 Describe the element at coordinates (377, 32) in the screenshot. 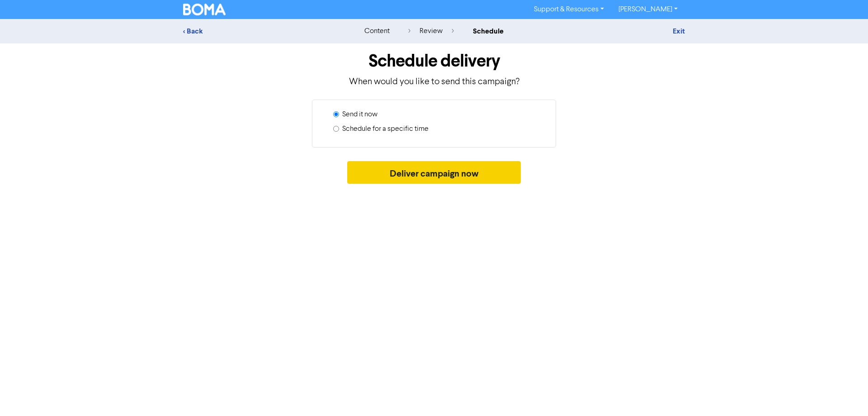

I see `div: content` at that location.